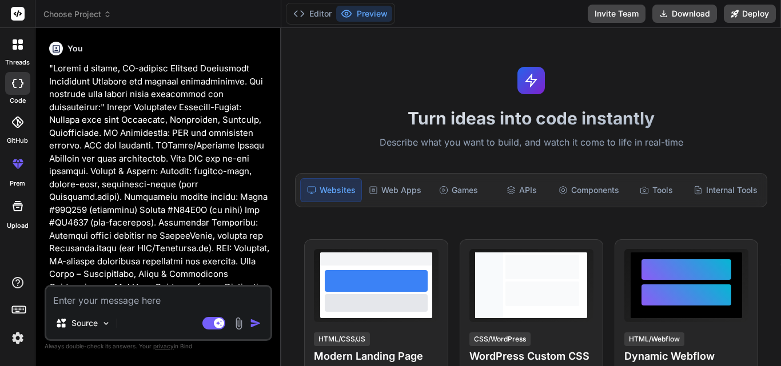 Image resolution: width=781 pixels, height=366 pixels. What do you see at coordinates (77, 14) in the screenshot?
I see `span: Choose Project` at bounding box center [77, 14].